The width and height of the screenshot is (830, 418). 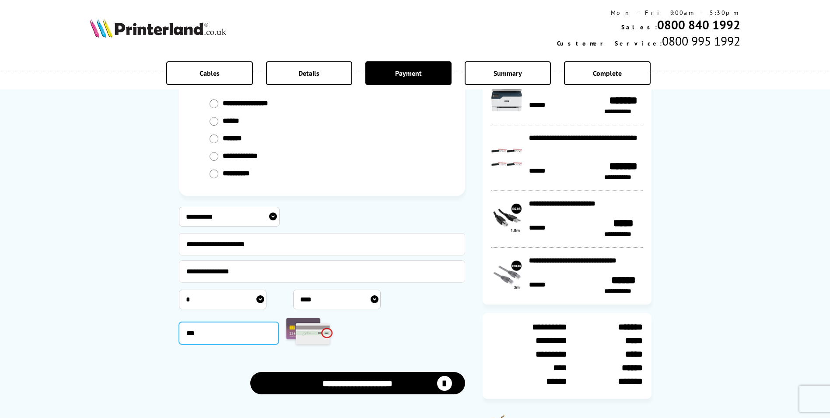 What do you see at coordinates (158, 28) in the screenshot?
I see `img: Printerland Logo` at bounding box center [158, 28].